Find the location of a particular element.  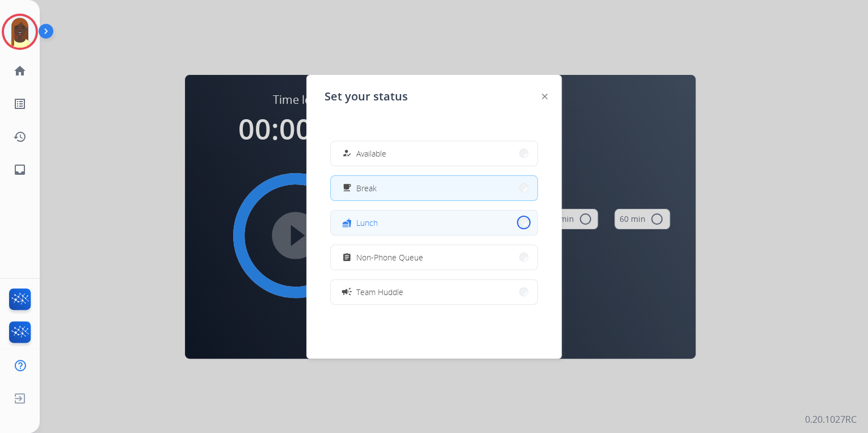

span: Available is located at coordinates (371, 153).